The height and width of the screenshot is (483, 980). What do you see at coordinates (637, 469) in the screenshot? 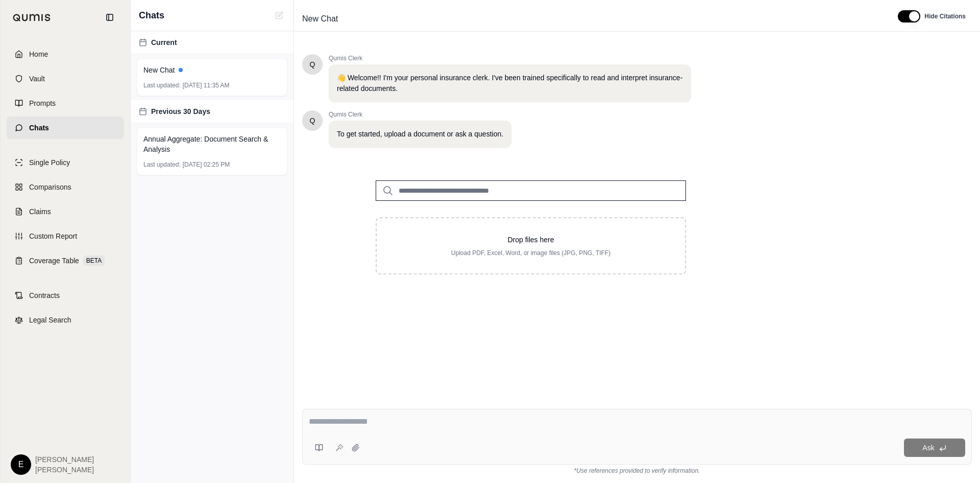
I see `div: *Use references provided to verify information.` at bounding box center [637, 469].